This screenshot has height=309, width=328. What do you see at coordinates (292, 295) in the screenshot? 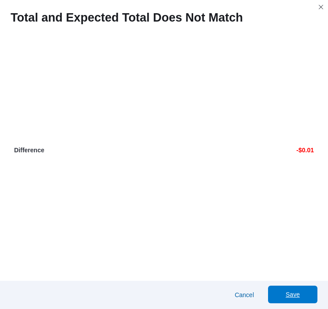
I see `span: Save` at bounding box center [292, 295].